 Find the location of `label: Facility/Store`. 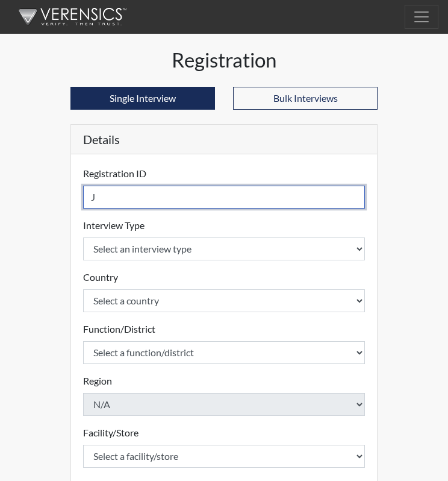

label: Facility/Store is located at coordinates (111, 433).